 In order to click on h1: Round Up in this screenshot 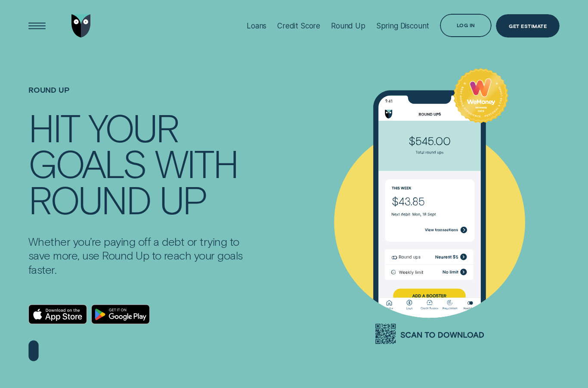, I will do `click(139, 97)`.